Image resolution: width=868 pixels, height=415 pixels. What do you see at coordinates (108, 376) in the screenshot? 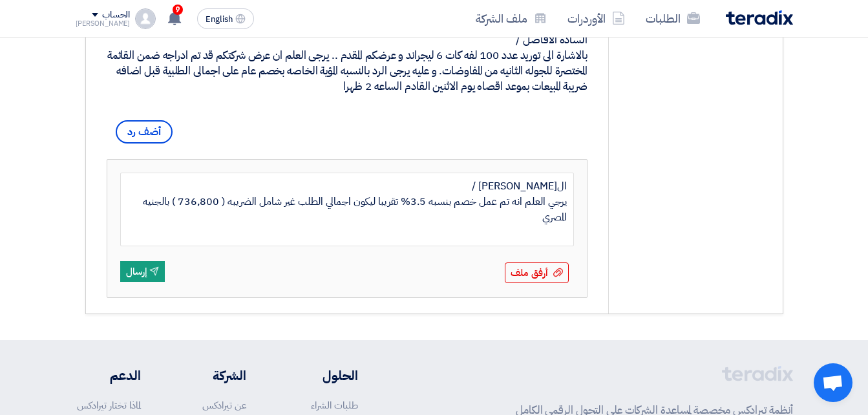
I see `li: الدعم` at bounding box center [108, 376].